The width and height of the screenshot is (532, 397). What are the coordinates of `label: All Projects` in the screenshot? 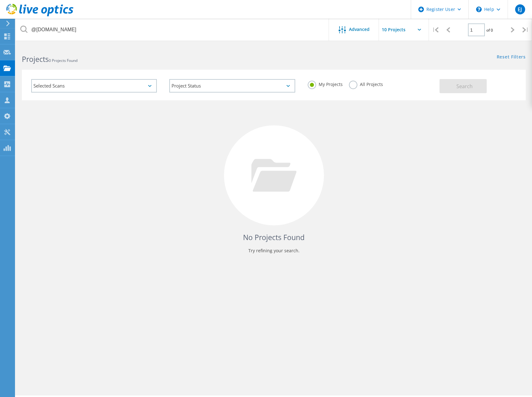 It's located at (366, 84).